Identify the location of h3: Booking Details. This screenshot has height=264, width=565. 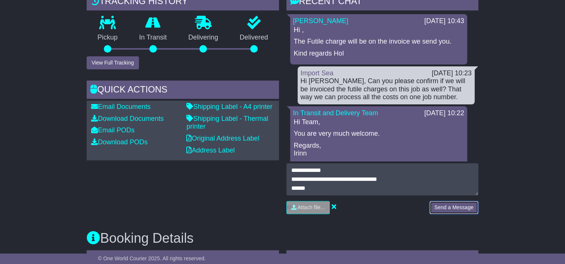
(282, 239).